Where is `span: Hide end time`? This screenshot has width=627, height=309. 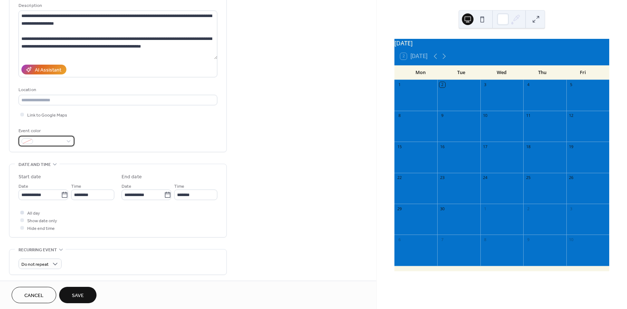
span: Hide end time is located at coordinates (41, 228).